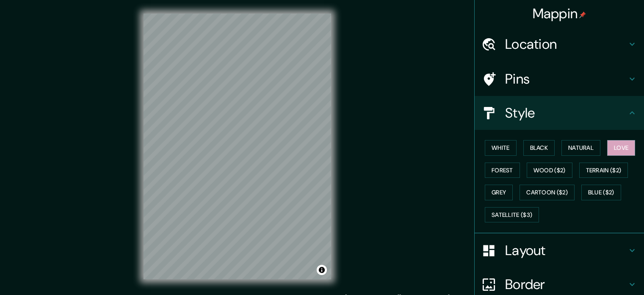 This screenshot has width=644, height=295. Describe the element at coordinates (559, 79) in the screenshot. I see `div: Pins` at that location.